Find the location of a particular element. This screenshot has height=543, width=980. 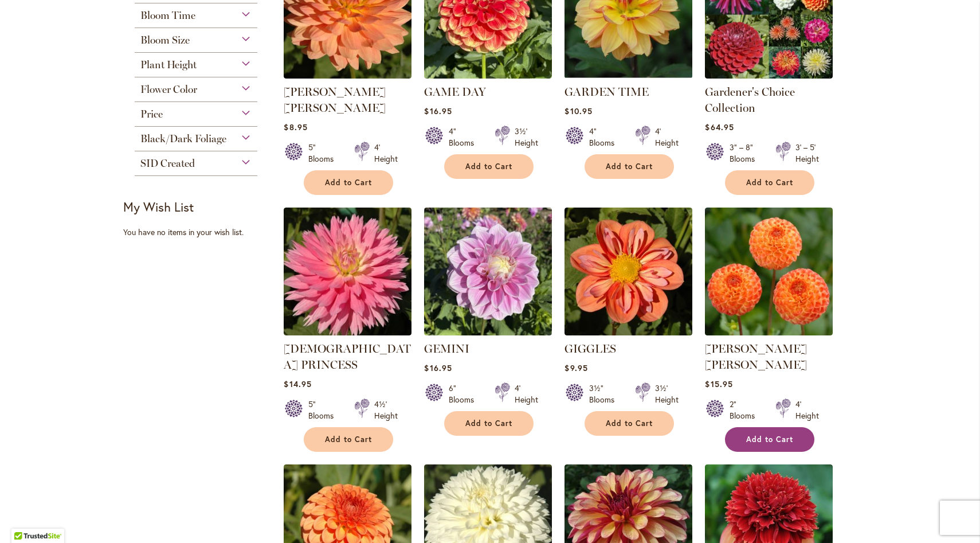

div: 3' – 5' Height is located at coordinates (807, 153).